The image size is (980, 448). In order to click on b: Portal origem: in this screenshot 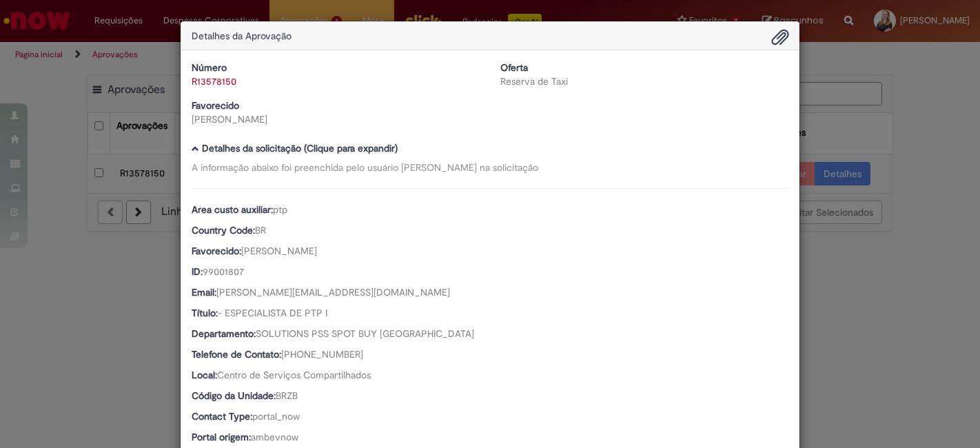, I will do `click(221, 437)`.